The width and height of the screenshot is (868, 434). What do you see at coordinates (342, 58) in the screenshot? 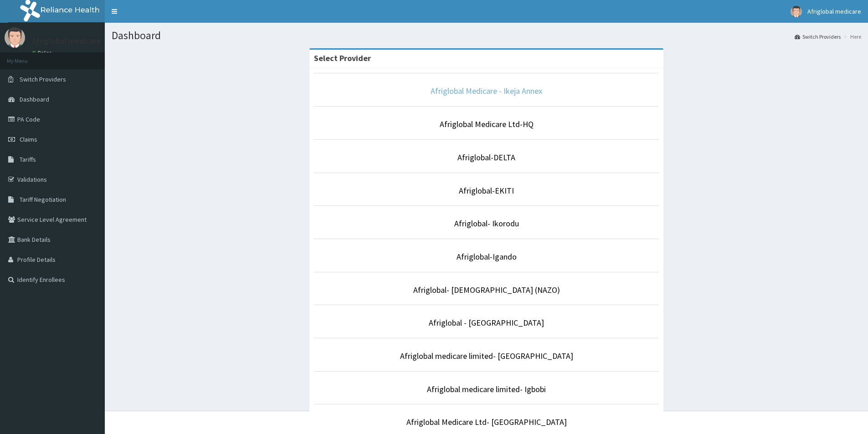
I see `strong: Select Provider` at bounding box center [342, 58].